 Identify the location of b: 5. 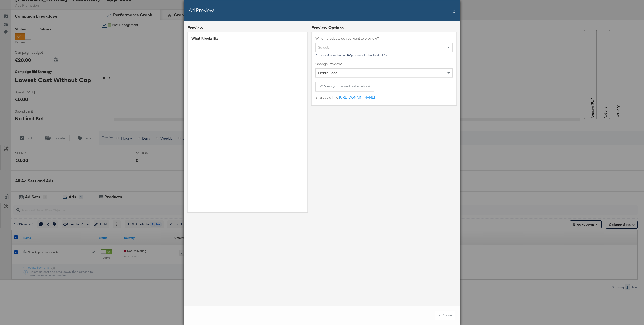
(328, 55).